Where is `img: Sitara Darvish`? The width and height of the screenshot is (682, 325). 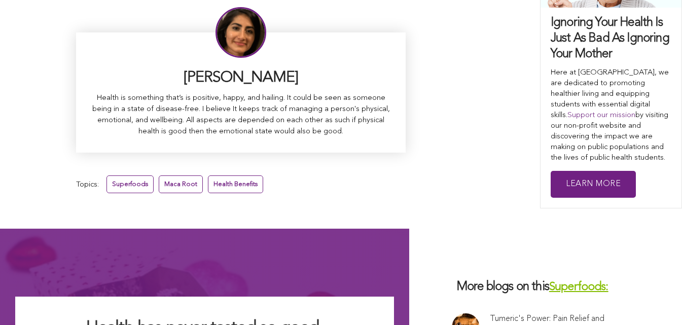 img: Sitara Darvish is located at coordinates (241, 32).